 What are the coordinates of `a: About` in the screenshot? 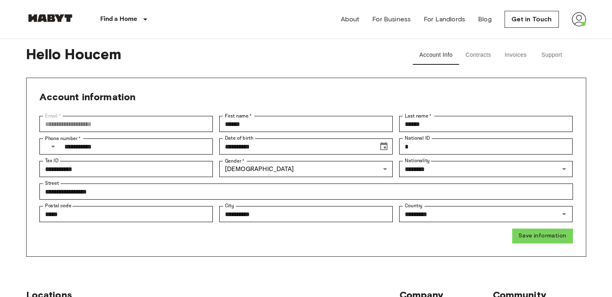 It's located at (350, 19).